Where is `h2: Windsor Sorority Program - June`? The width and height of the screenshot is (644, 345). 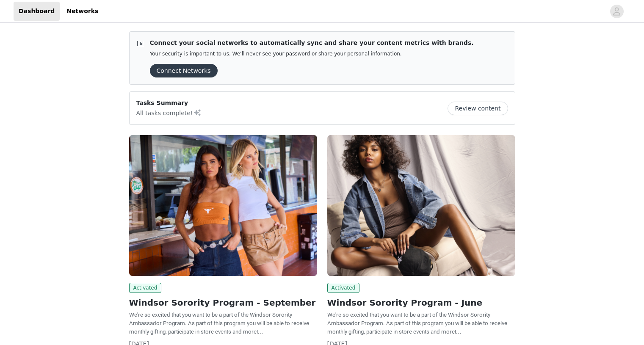 h2: Windsor Sorority Program - June is located at coordinates (421, 303).